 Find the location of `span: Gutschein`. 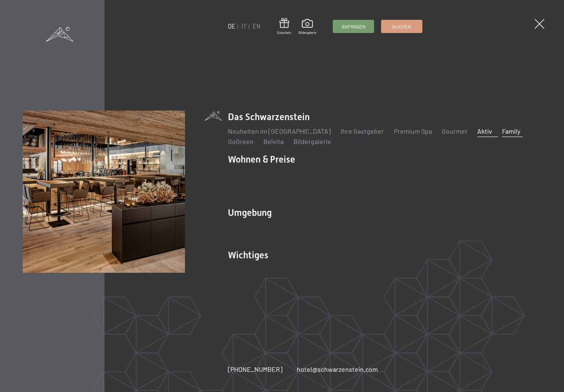

span: Gutschein is located at coordinates (284, 32).